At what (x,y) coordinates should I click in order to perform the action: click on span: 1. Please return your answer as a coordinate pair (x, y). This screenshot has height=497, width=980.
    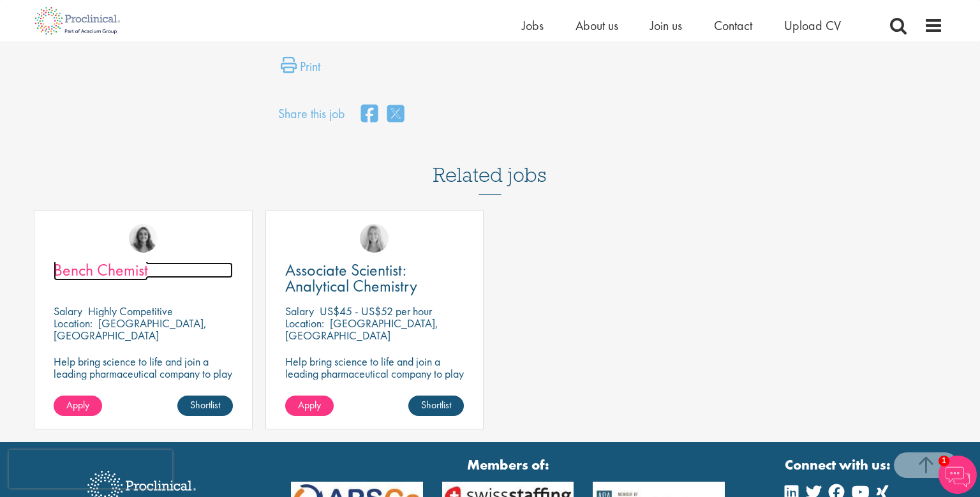
    Looking at the image, I should click on (943, 461).